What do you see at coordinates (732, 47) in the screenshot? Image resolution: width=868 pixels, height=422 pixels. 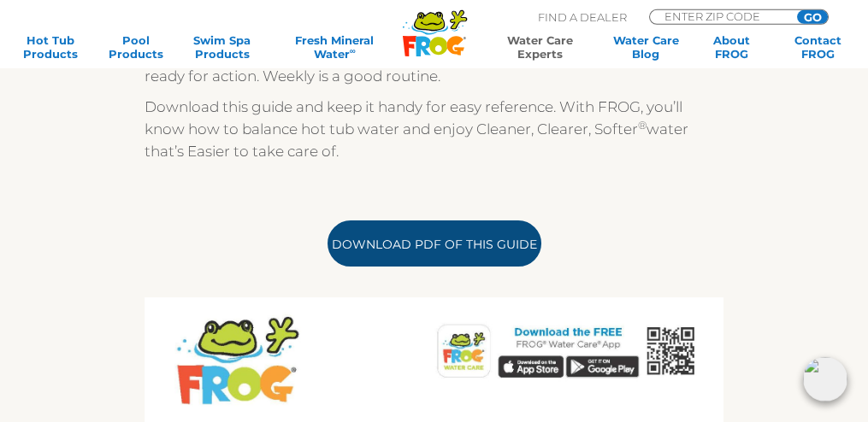 I see `a: AboutFROG` at bounding box center [732, 47].